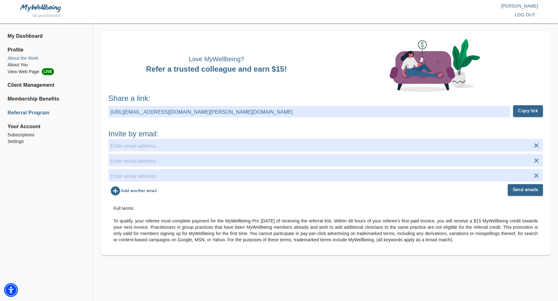  Describe the element at coordinates (46, 65) in the screenshot. I see `a: About You` at that location.